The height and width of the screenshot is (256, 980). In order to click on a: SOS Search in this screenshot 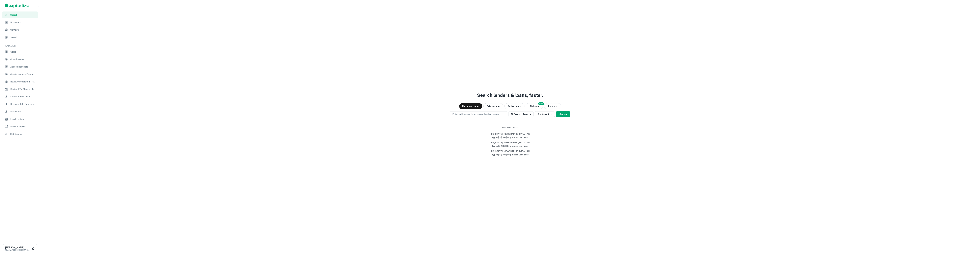, I will do `click(20, 134)`.